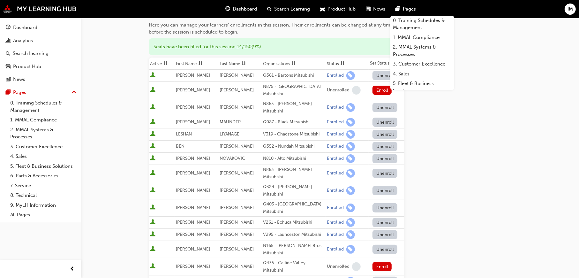 This screenshot has width=579, height=278. What do you see at coordinates (387, 64) in the screenshot?
I see `th: Set Status` at bounding box center [387, 64].